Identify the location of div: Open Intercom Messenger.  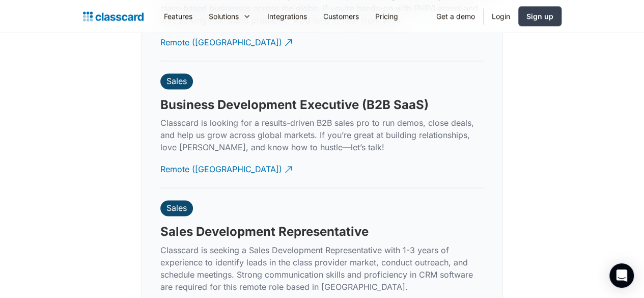
(622, 276).